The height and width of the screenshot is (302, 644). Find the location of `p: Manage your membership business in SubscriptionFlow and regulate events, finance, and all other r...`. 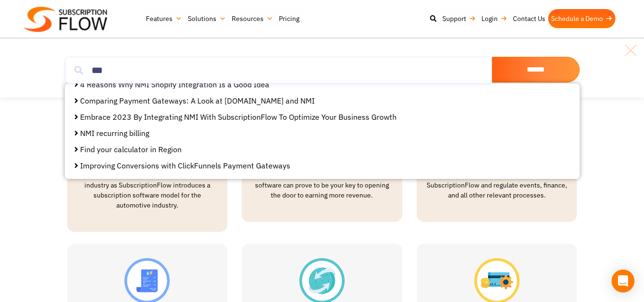

p: Manage your membership business in SubscriptionFlow and regulate events, finance, and all other r... is located at coordinates (496, 185).